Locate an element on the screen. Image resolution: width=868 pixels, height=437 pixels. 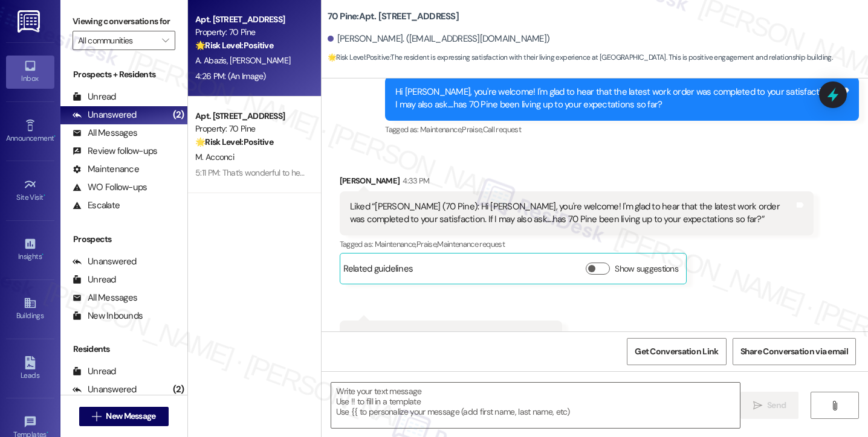
div: 4:33 PM is located at coordinates (415, 181).